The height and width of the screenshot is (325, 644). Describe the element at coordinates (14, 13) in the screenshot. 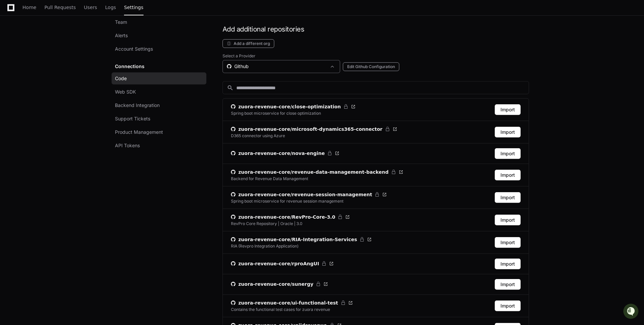

I see `img: PlayerZero` at that location.